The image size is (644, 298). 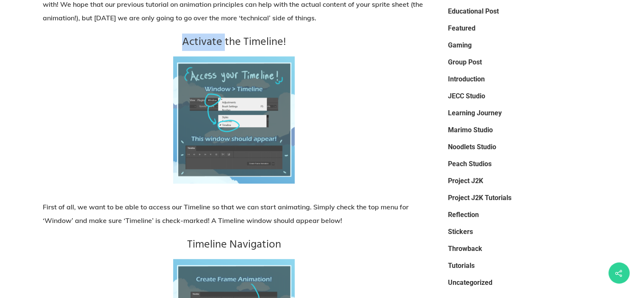 I want to click on h3: Timeline Navigation, so click(x=234, y=245).